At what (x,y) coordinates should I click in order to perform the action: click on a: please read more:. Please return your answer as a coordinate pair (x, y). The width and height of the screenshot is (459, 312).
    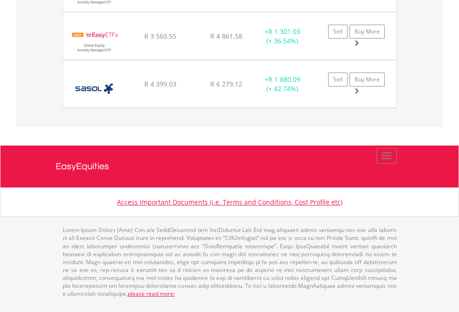
    Looking at the image, I should click on (151, 293).